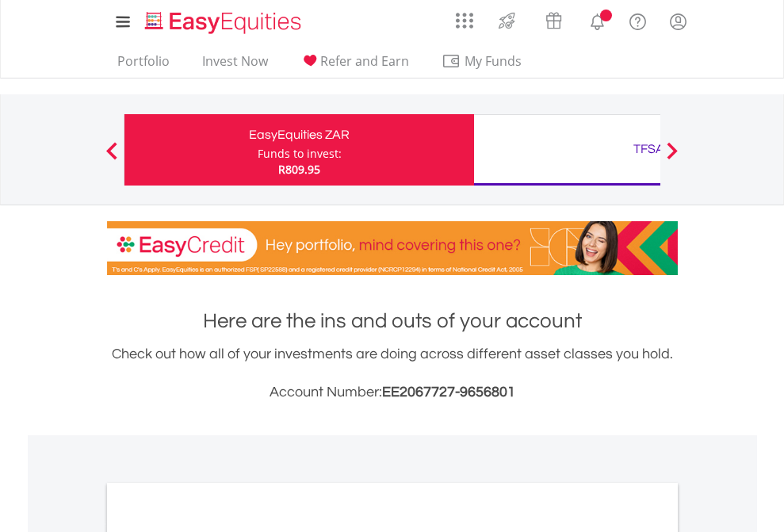 The width and height of the screenshot is (784, 532). I want to click on span: My Funds, so click(493, 61).